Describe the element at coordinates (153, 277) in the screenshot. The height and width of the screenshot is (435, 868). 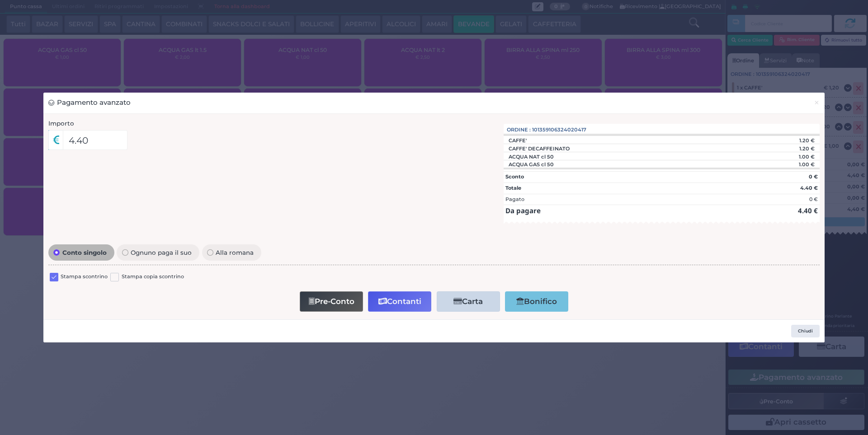
I see `label: Stampa copia scontrino` at that location.